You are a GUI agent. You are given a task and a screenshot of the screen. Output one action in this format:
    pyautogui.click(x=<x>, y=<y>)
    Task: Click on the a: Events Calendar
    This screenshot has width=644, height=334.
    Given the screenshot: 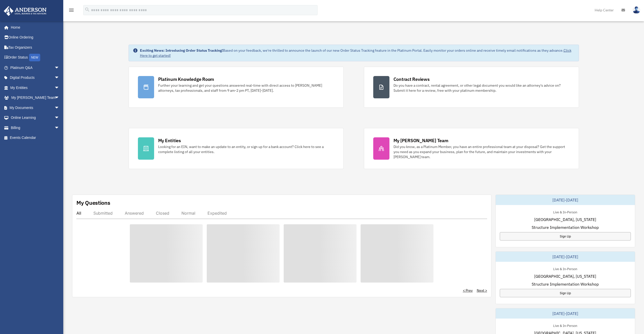 What is the action you would take?
    pyautogui.click(x=35, y=138)
    